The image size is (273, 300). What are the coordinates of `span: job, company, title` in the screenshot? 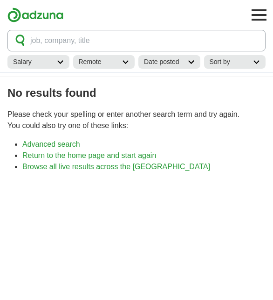 It's located at (60, 41).